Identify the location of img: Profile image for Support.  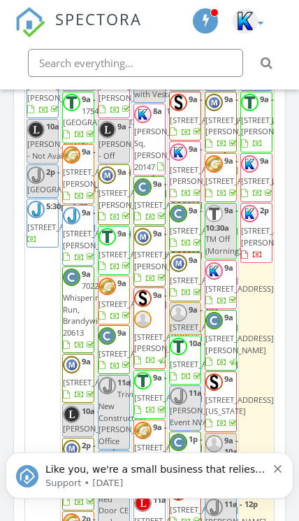
(27, 38).